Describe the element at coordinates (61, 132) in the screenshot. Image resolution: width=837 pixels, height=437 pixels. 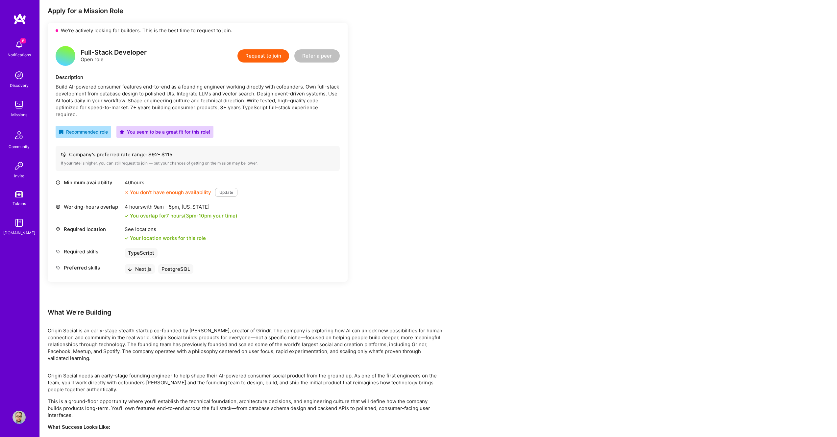
I see `i: icon RecommendedBadge` at that location.